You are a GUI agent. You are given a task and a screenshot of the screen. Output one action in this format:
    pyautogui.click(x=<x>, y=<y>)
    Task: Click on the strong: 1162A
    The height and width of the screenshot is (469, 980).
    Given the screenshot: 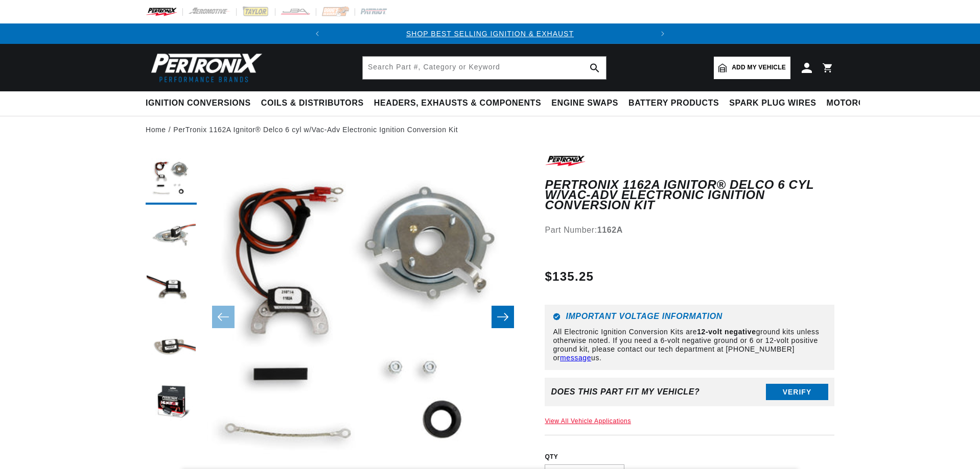 What is the action you would take?
    pyautogui.click(x=610, y=230)
    